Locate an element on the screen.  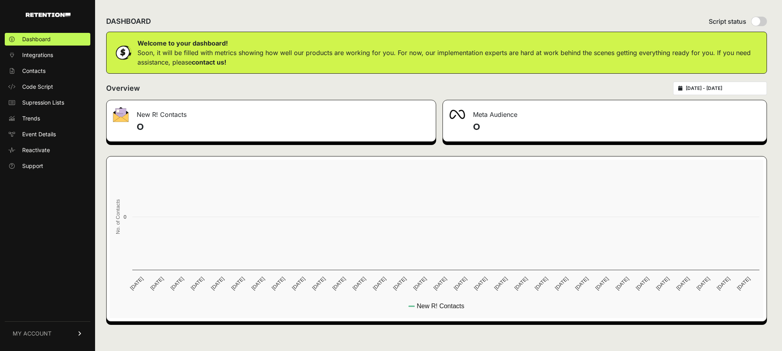
a: Integrations is located at coordinates (48, 55).